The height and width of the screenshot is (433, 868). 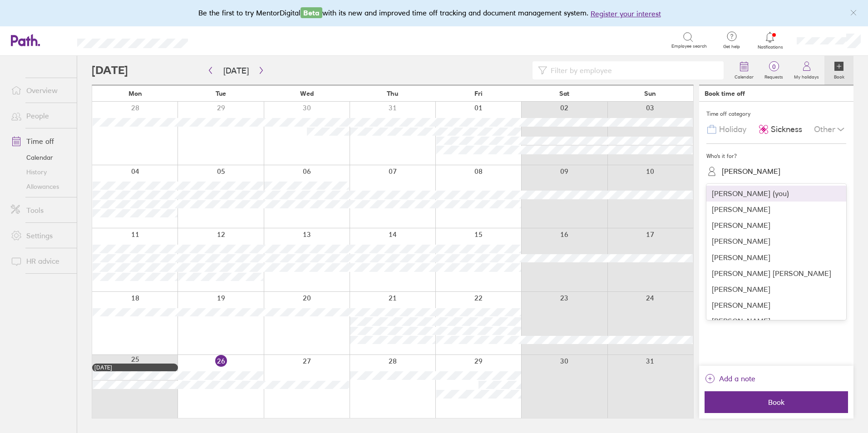 I want to click on span: Sickness, so click(x=786, y=129).